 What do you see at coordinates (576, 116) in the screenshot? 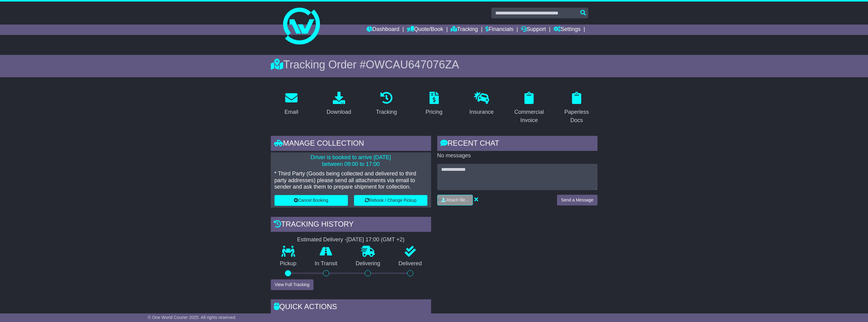
I see `div: Paperless Docs` at bounding box center [576, 116].